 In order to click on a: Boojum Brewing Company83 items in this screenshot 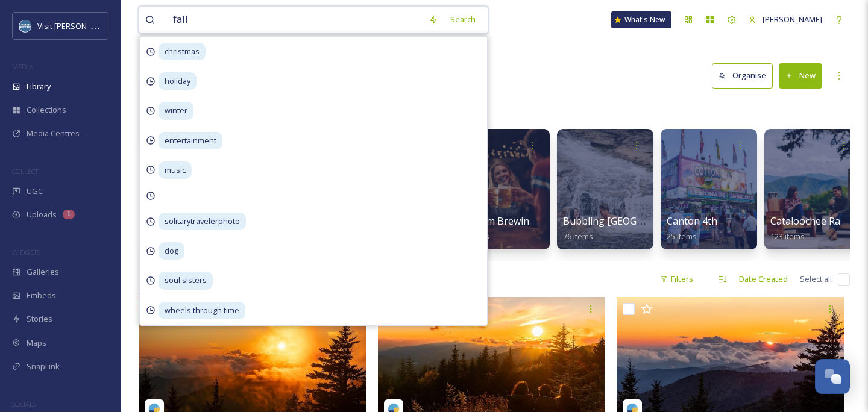, I will do `click(520, 228)`.